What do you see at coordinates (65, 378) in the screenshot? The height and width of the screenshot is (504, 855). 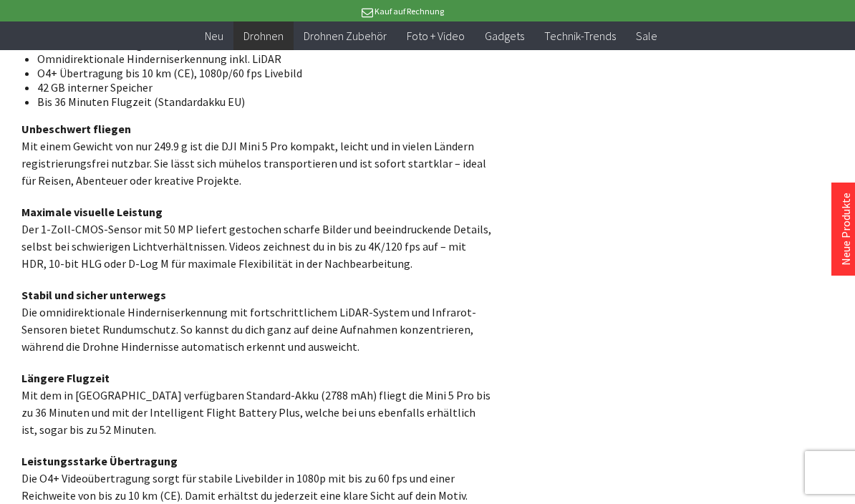 I see `strong: Längere Flugzeit` at bounding box center [65, 378].